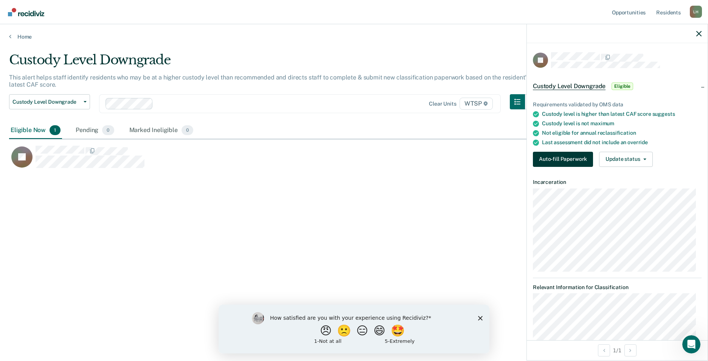  What do you see at coordinates (87, 36) in the screenshot?
I see `div: 1 - Not at all` at bounding box center [87, 36].